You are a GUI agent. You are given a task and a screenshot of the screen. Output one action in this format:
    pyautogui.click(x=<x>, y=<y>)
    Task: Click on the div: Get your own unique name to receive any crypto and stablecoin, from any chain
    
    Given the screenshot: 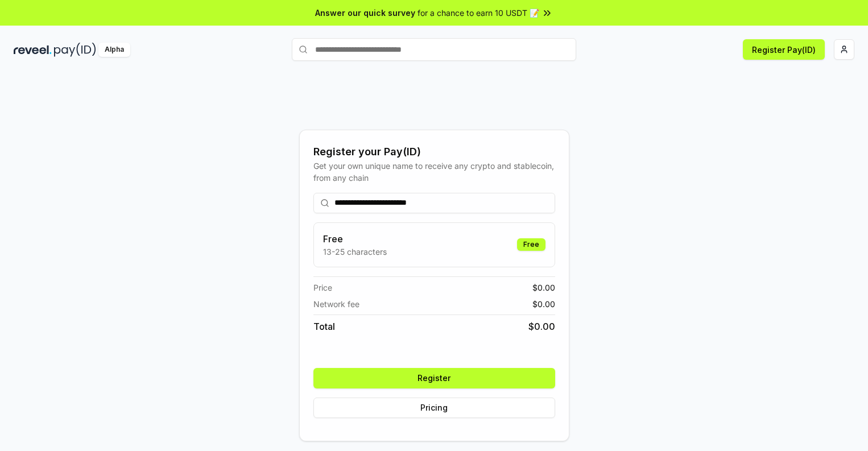 What is the action you would take?
    pyautogui.click(x=434, y=172)
    